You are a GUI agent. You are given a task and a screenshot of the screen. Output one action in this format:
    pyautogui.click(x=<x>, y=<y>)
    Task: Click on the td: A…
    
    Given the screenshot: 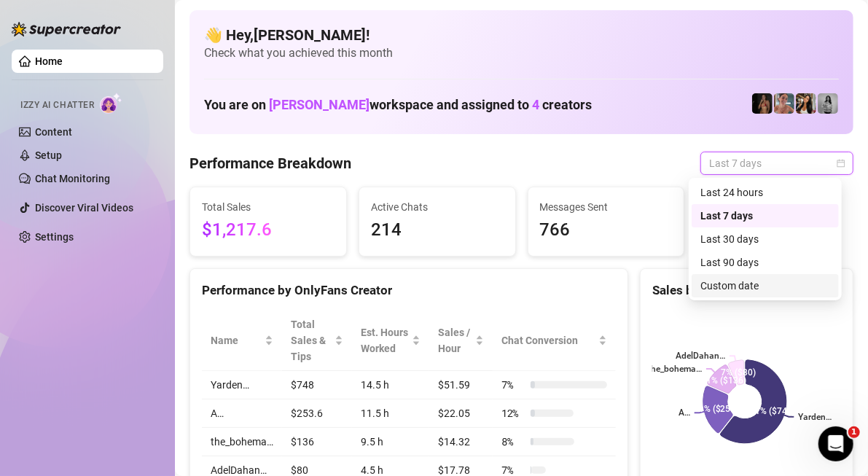 What is the action you would take?
    pyautogui.click(x=242, y=413)
    